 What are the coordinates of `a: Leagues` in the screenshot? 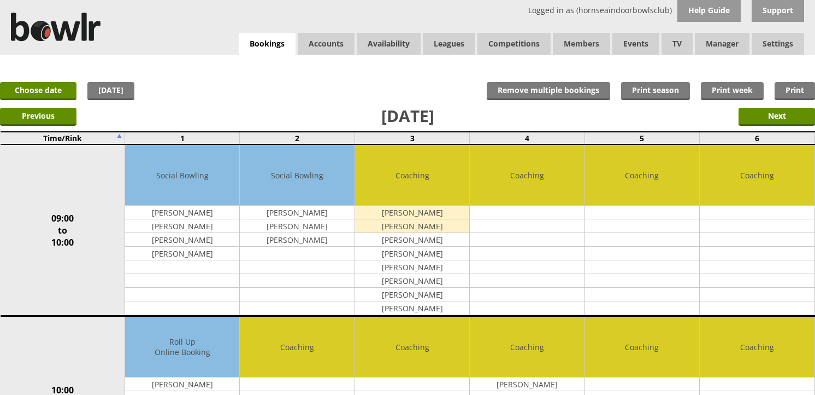 It's located at (449, 44).